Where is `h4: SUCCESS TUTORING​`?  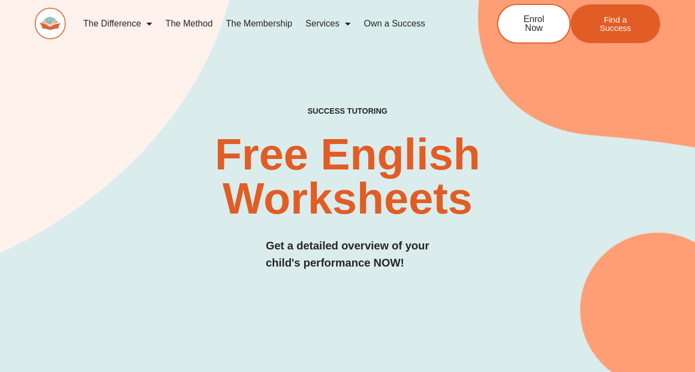 h4: SUCCESS TUTORING​ is located at coordinates (347, 111).